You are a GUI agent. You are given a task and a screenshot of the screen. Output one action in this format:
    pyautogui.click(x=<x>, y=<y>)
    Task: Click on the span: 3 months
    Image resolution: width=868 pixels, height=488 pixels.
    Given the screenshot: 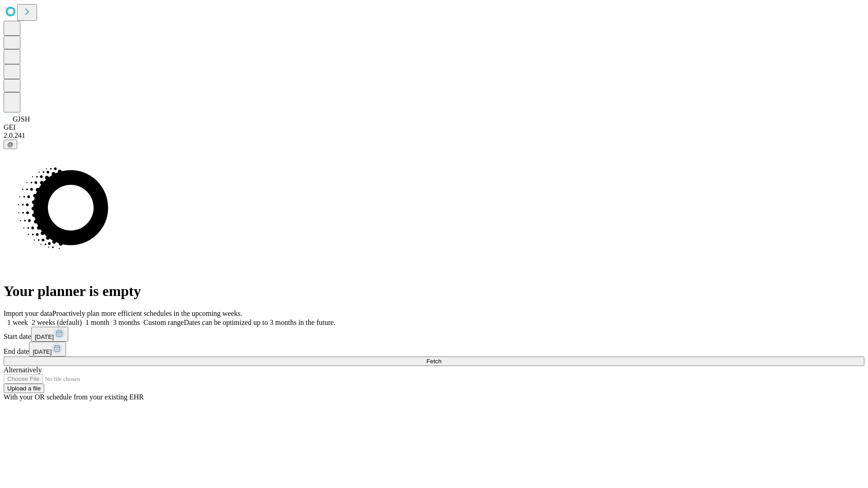 What is the action you would take?
    pyautogui.click(x=126, y=322)
    